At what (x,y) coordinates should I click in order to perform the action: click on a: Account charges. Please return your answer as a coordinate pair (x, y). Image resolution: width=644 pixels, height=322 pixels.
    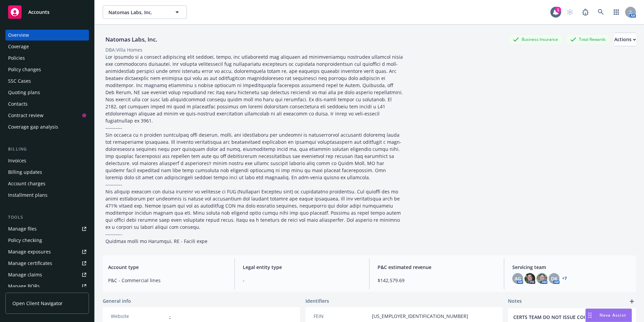
    Looking at the image, I should click on (47, 184).